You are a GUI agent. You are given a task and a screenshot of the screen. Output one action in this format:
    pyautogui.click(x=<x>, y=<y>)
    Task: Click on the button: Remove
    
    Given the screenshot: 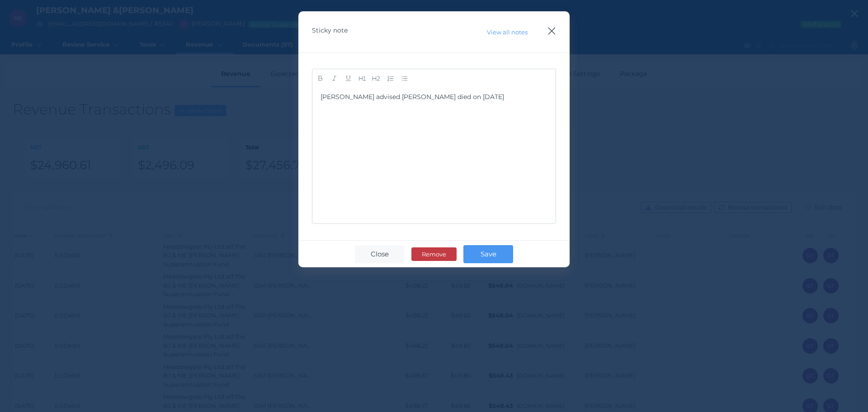 What is the action you would take?
    pyautogui.click(x=434, y=254)
    